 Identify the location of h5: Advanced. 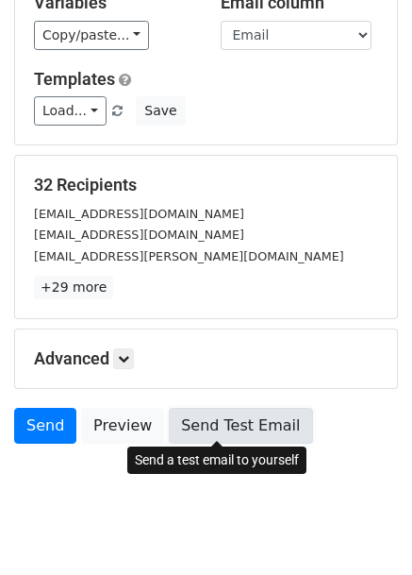
(206, 359).